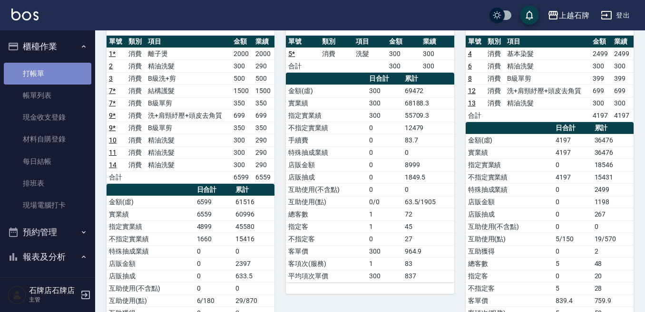 The image size is (645, 312). I want to click on td: 48, so click(612, 264).